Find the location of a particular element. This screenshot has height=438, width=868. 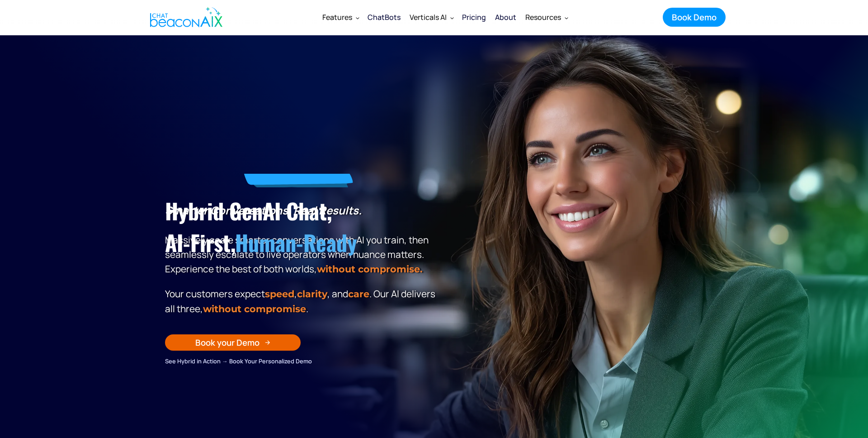

span: without compromise is located at coordinates (255, 308).